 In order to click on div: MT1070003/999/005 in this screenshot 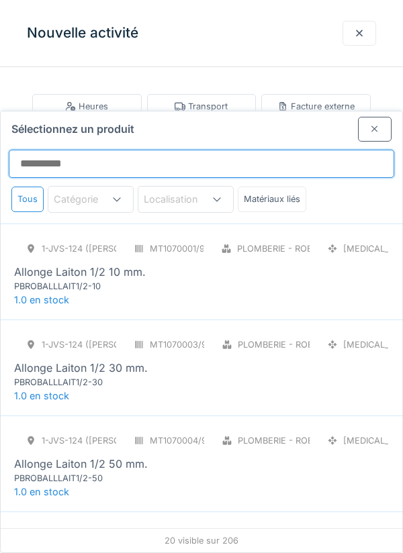, I will do `click(193, 345)`.